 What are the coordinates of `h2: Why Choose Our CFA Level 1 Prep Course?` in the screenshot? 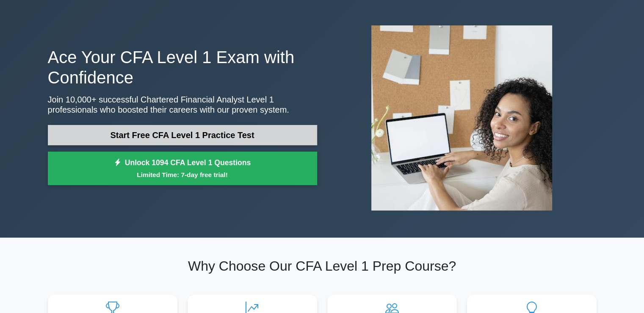 It's located at (322, 266).